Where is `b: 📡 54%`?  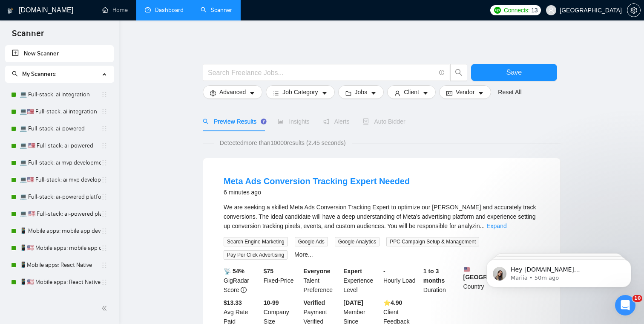 b: 📡 54% is located at coordinates (234, 271).